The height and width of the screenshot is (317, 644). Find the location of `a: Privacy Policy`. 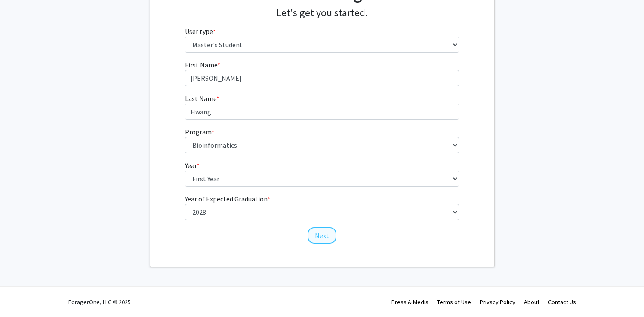

a: Privacy Policy is located at coordinates (497, 302).